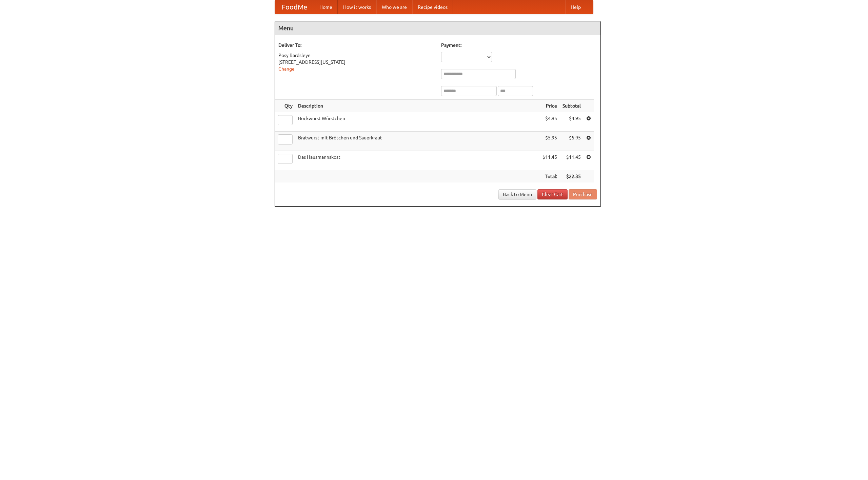 The height and width of the screenshot is (480, 868). I want to click on a: Who we are, so click(395, 7).